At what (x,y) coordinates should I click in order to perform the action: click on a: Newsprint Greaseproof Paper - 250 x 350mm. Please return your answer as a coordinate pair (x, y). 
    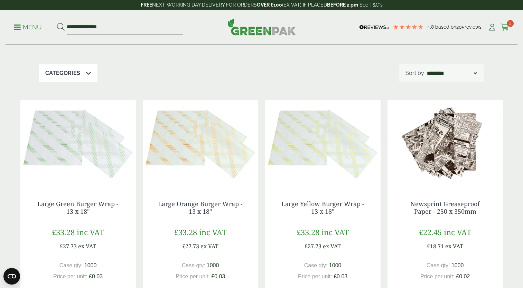
    Looking at the image, I should click on (445, 208).